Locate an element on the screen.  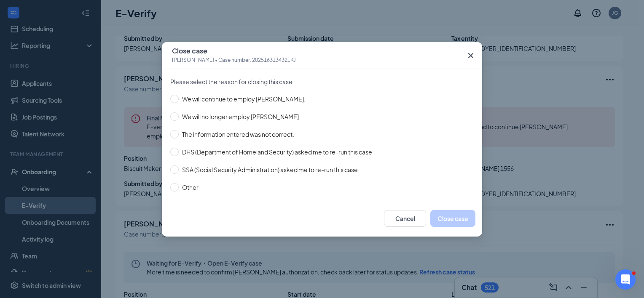
button: Close is located at coordinates (471, 56).